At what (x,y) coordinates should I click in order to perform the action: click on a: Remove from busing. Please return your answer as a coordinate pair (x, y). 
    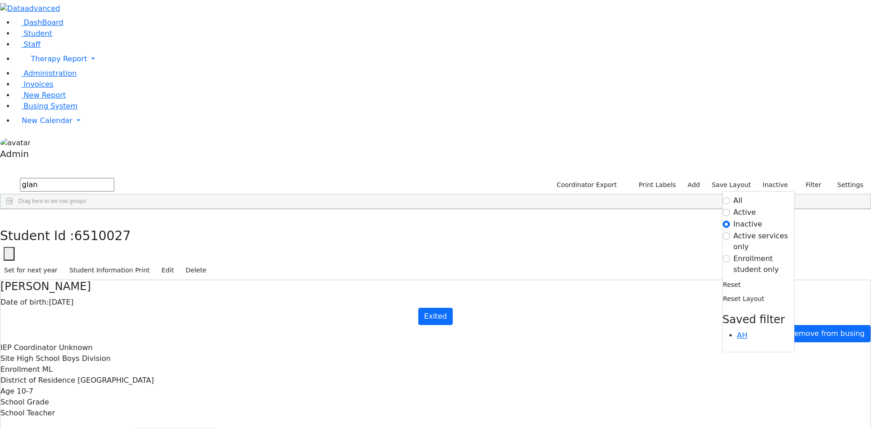
    Looking at the image, I should click on (827, 334).